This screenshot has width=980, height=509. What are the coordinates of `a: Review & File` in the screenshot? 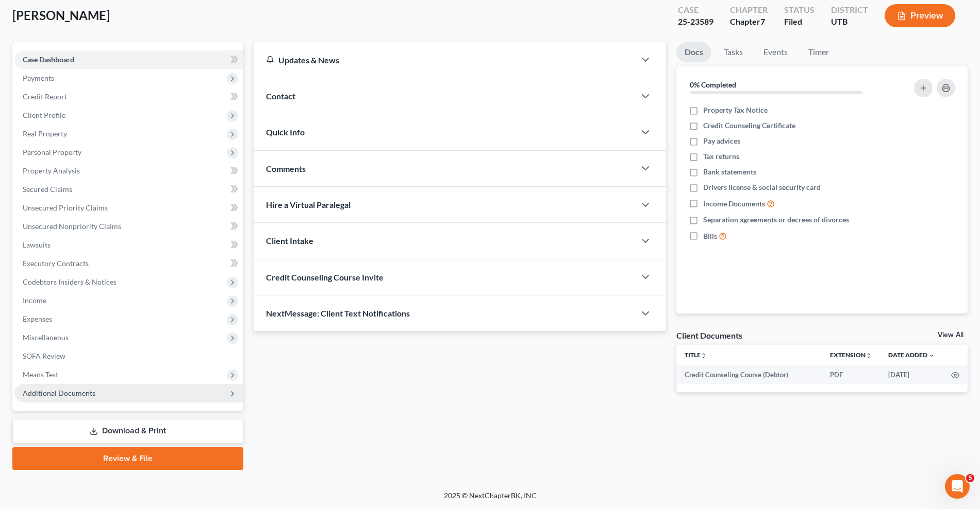 It's located at (128, 459).